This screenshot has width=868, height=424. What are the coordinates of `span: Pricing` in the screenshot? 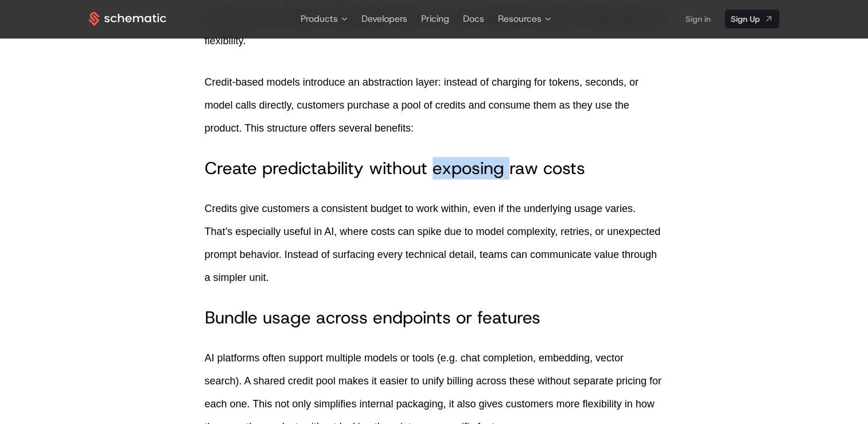 It's located at (435, 19).